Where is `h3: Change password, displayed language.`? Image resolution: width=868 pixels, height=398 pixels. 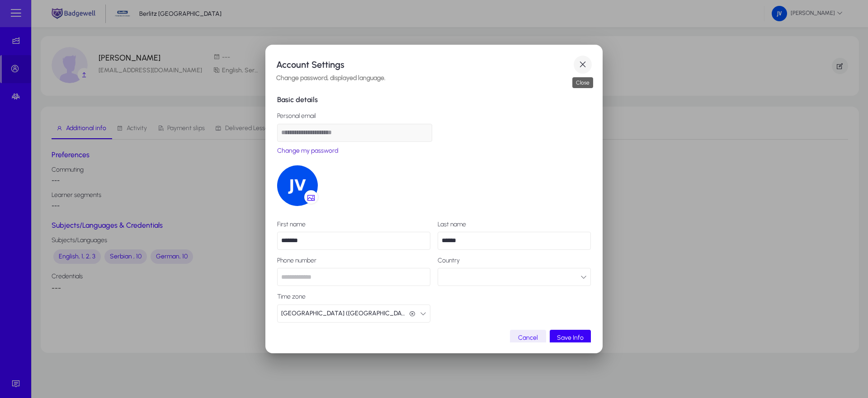
h3: Change password, displayed language. is located at coordinates (434, 77).